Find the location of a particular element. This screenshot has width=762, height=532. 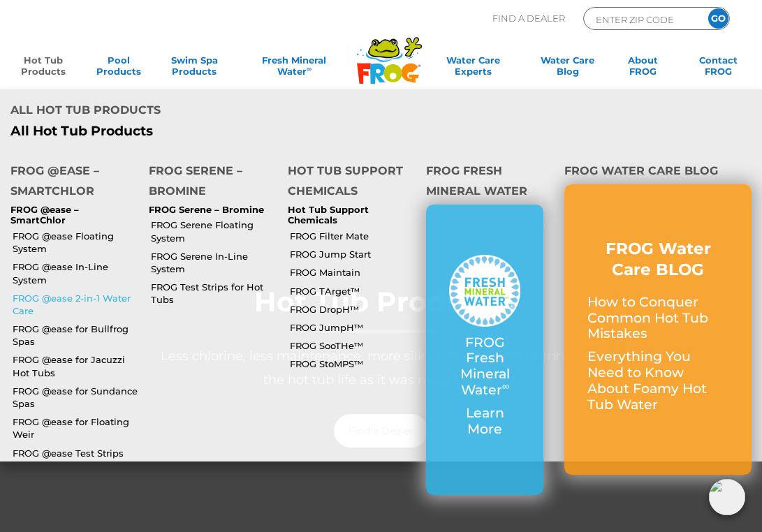

a: FROG @ease Floating System is located at coordinates (76, 243).